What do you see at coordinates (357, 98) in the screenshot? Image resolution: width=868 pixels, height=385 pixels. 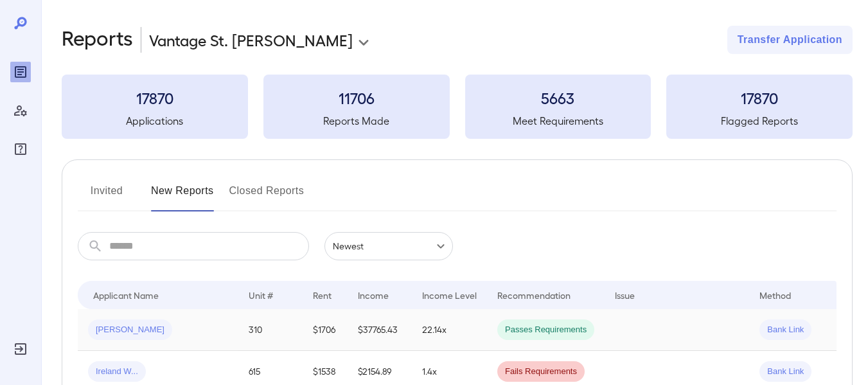 I see `h3: 11706` at bounding box center [357, 98].